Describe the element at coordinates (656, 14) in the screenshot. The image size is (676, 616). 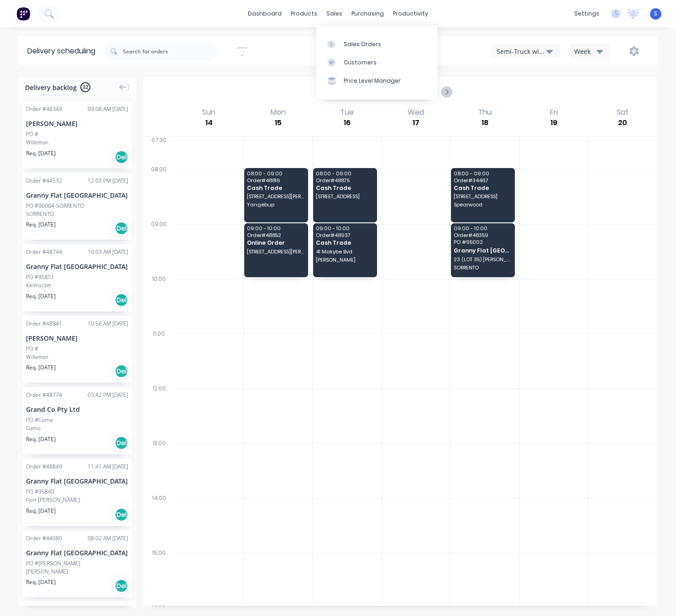
I see `span: S` at that location.